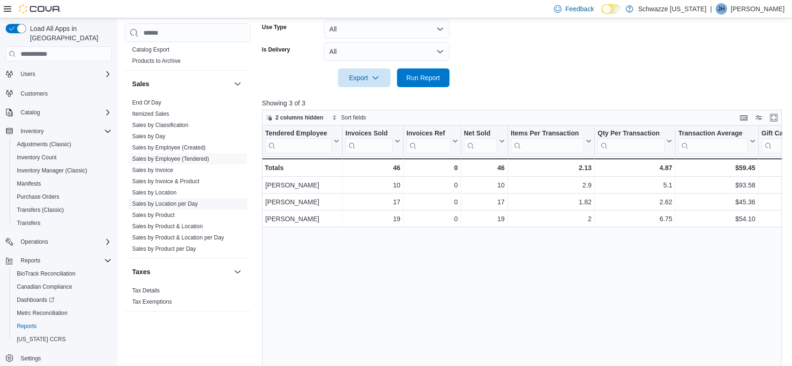  I want to click on label: Use Type, so click(274, 27).